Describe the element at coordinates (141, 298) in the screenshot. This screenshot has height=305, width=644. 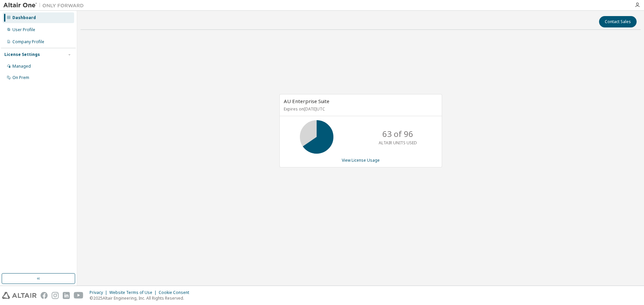
I see `p: © 2025 Altair Engineering, Inc. All Rights Reserved.` at that location.